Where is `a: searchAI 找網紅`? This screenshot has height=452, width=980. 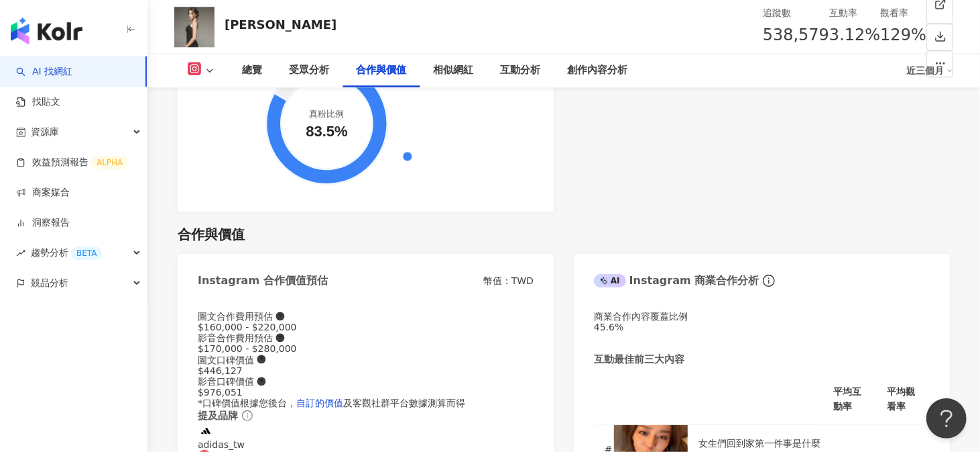 a: searchAI 找網紅 is located at coordinates (45, 71).